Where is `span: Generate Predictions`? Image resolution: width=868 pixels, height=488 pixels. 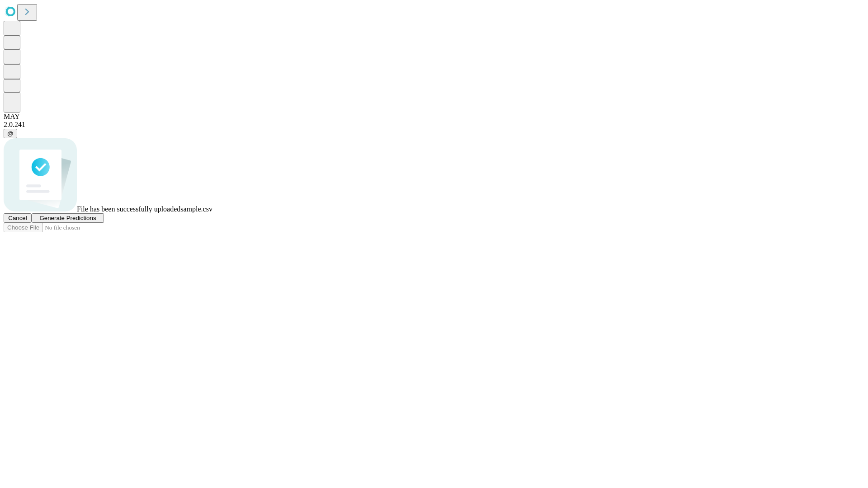 span: Generate Predictions is located at coordinates (67, 218).